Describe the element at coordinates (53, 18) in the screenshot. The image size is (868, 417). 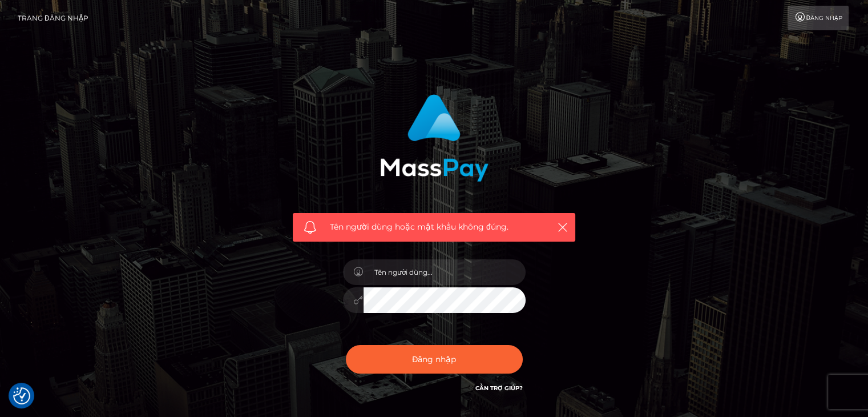
I see `font: Trang đăng nhập` at that location.